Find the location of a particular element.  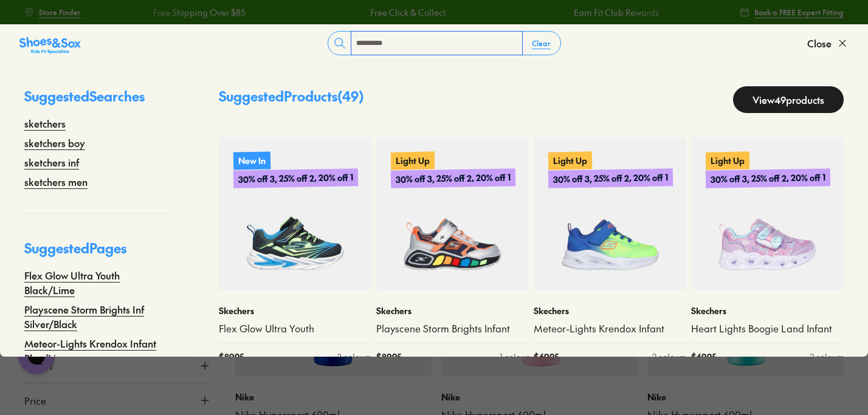

div: 1 colour is located at coordinates (514, 357).